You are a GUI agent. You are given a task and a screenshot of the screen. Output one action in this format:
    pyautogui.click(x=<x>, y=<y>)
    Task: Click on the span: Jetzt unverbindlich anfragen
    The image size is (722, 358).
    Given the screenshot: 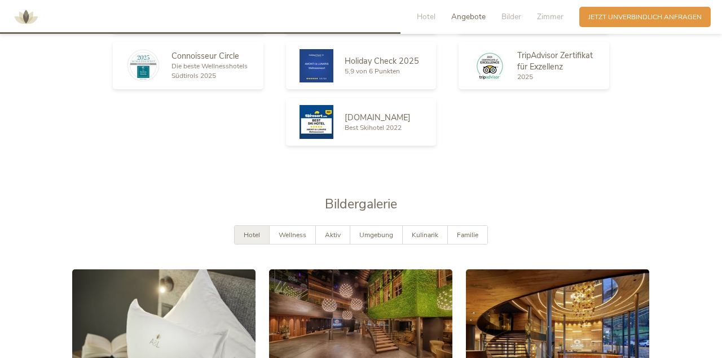 What is the action you would take?
    pyautogui.click(x=645, y=17)
    